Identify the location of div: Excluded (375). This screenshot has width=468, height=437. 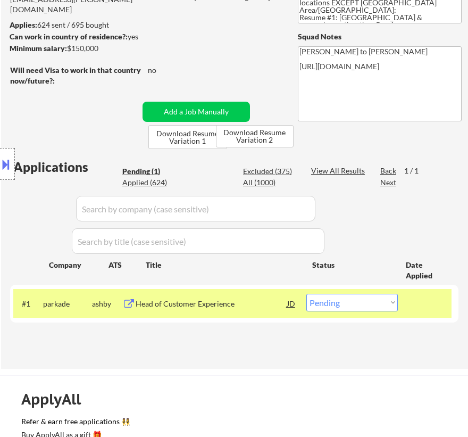
(270, 171).